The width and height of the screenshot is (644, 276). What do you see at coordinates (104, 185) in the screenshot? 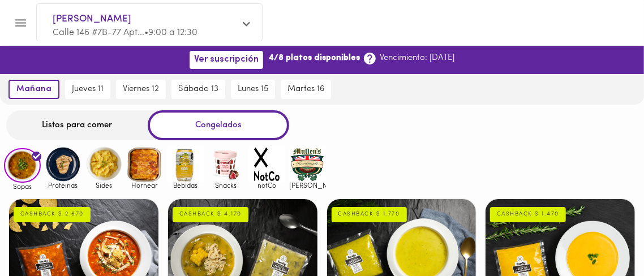
I see `span: Sides` at bounding box center [104, 185].